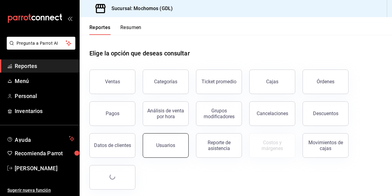 The height and width of the screenshot is (196, 392). Describe the element at coordinates (166, 145) in the screenshot. I see `button: Usuarios` at that location.